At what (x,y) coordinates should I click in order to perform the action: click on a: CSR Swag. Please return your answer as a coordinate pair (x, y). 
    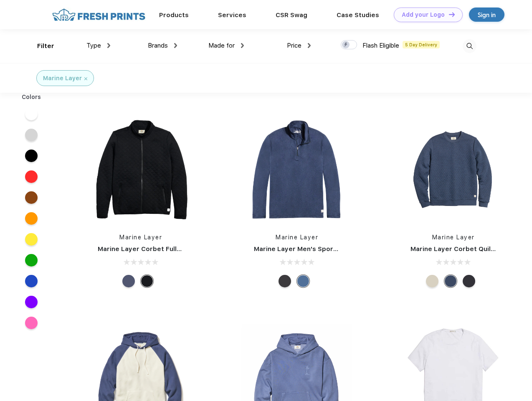
    Looking at the image, I should click on (292, 15).